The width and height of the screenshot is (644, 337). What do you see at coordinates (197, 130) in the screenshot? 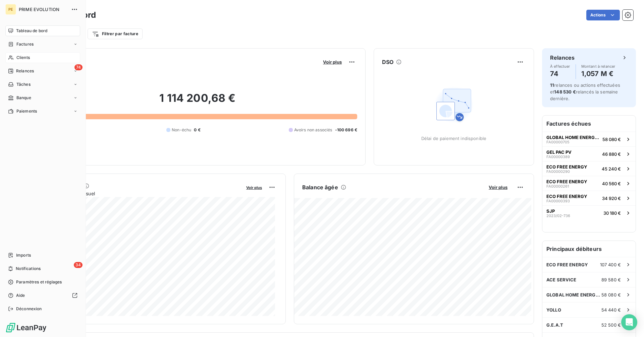
I see `span: 0 €` at bounding box center [197, 130].